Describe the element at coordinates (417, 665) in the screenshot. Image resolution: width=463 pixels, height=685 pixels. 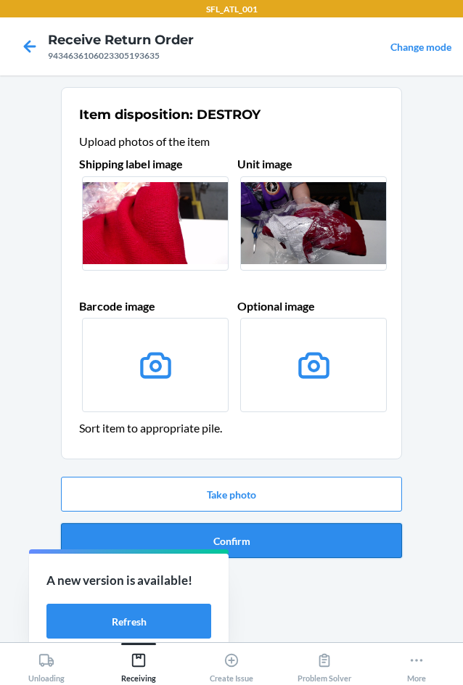
I see `div: More` at that location.